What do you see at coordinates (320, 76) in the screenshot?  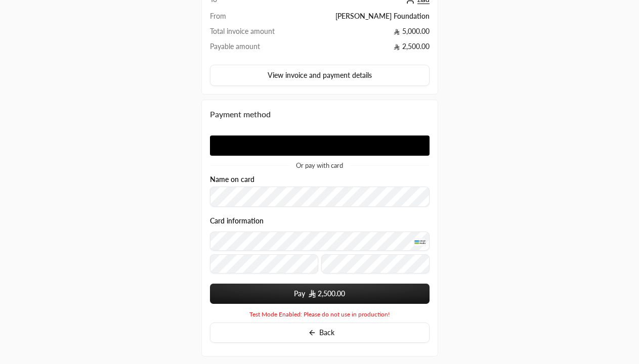 I see `button: View invoice and payment details` at bounding box center [320, 76].